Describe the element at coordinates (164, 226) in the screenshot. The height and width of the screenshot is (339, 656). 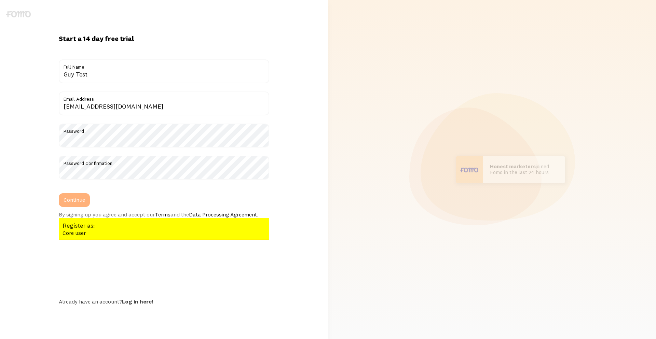
I see `h3: Register as:` at that location.